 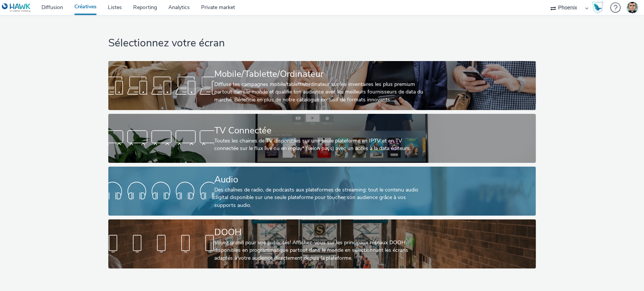 What do you see at coordinates (320, 198) in the screenshot?
I see `div: Des chaînes de radio, de podcasts aux plateformes de streaming: tout le contenu audio digital dis...` at bounding box center [320, 198].